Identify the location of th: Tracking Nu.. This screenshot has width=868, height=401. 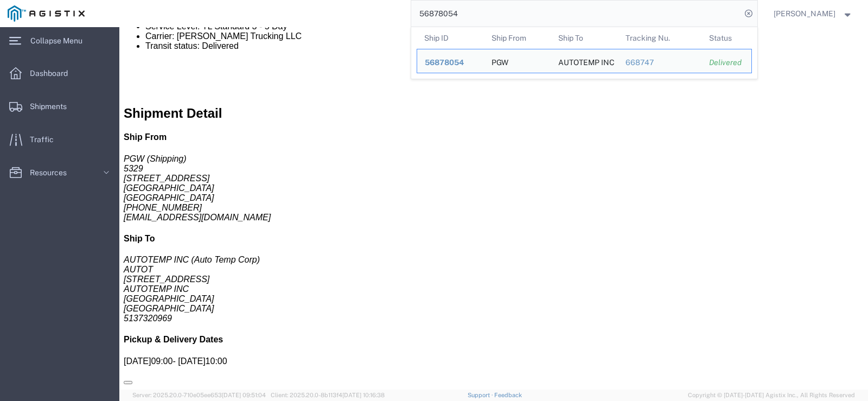
(660, 38).